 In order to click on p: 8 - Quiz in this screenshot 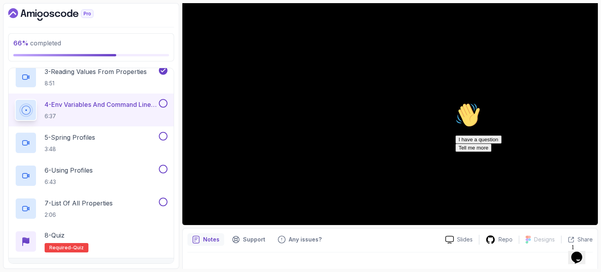, I will do `click(54, 235)`.